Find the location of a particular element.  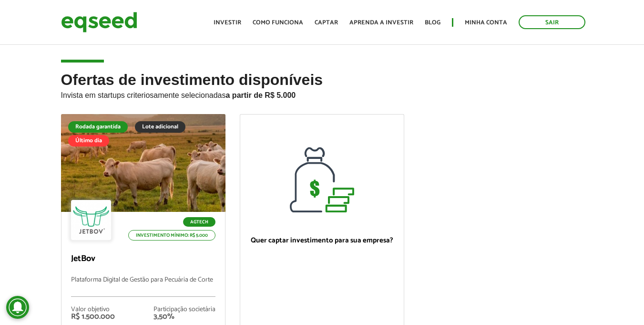

a: Como funciona is located at coordinates (278, 22).